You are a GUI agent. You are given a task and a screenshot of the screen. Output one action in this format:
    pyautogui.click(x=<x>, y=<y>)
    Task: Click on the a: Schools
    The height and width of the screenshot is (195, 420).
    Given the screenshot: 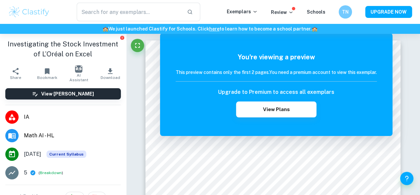 What is the action you would take?
    pyautogui.click(x=316, y=12)
    